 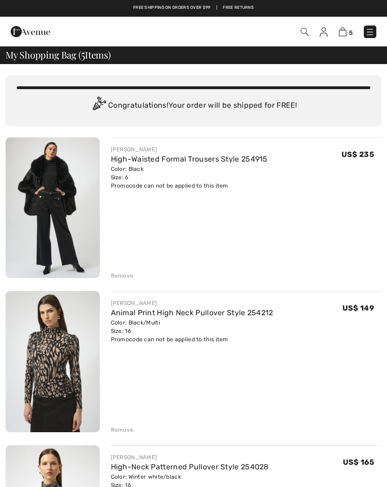 What do you see at coordinates (52, 208) in the screenshot?
I see `img: High-Waisted Formal Trousers Style 254915` at bounding box center [52, 208].